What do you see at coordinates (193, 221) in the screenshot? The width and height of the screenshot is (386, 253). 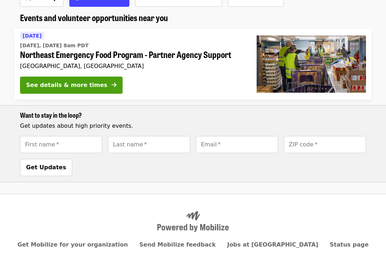 I see `img: Powered by Mobilize` at bounding box center [193, 221].